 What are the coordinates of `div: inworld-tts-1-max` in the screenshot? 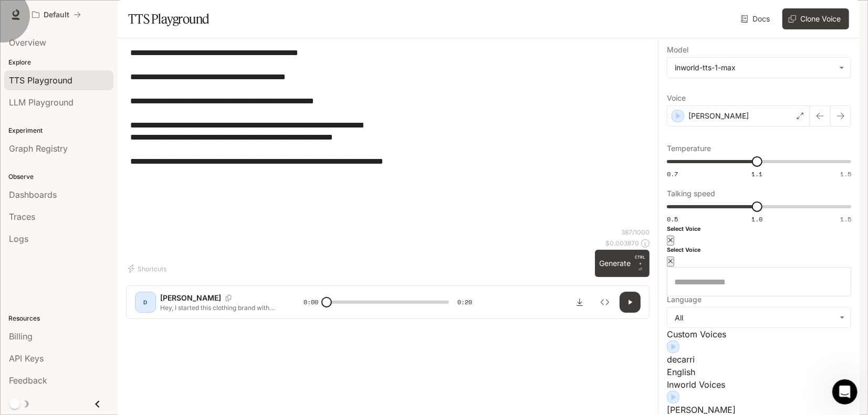 It's located at (754, 68).